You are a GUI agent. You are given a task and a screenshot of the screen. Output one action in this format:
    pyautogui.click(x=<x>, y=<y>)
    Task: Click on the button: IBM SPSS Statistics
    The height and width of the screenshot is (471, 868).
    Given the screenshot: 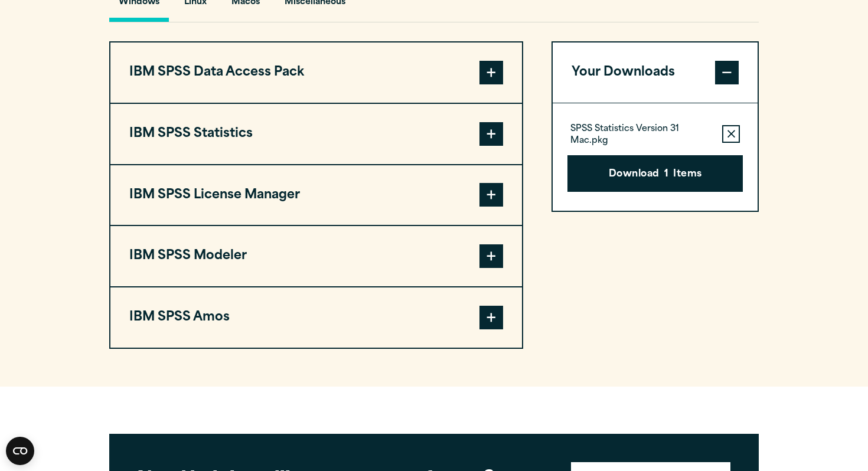 What is the action you would take?
    pyautogui.click(x=316, y=134)
    